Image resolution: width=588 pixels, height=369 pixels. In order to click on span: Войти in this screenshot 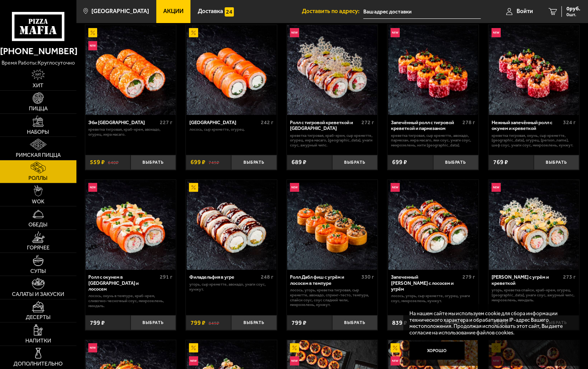, I will do `click(525, 11)`.